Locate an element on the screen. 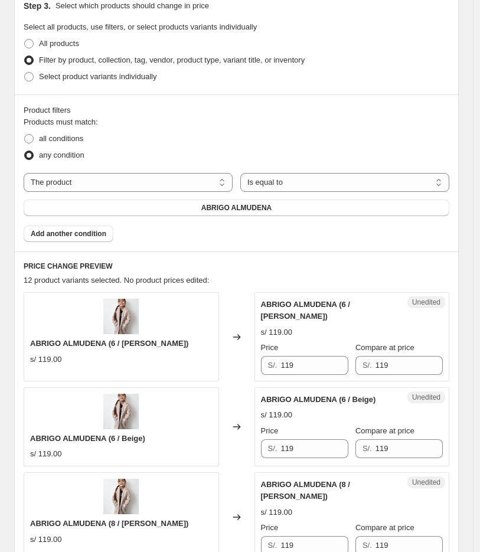  button: ABRIGO ALMUDENA is located at coordinates (236, 208).